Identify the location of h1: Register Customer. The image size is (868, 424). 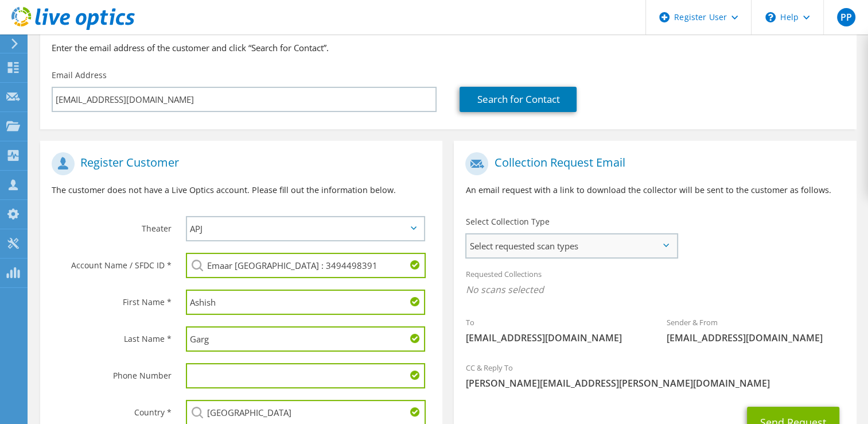
(238, 164).